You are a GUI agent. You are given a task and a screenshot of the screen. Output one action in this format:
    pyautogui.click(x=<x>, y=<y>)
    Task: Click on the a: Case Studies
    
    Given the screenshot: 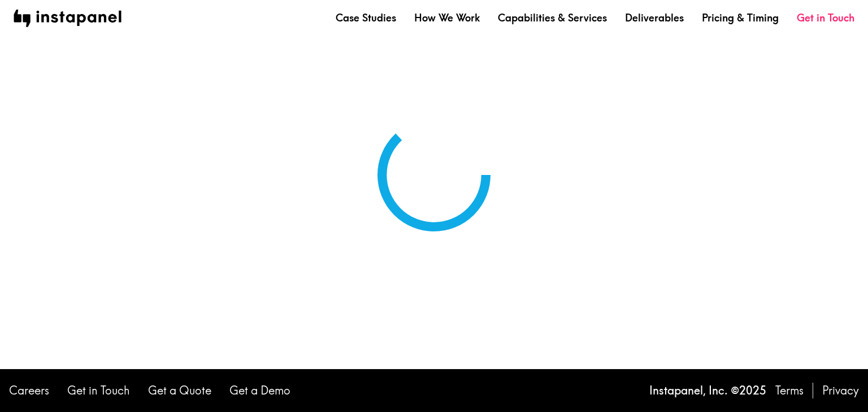 What is the action you would take?
    pyautogui.click(x=366, y=17)
    